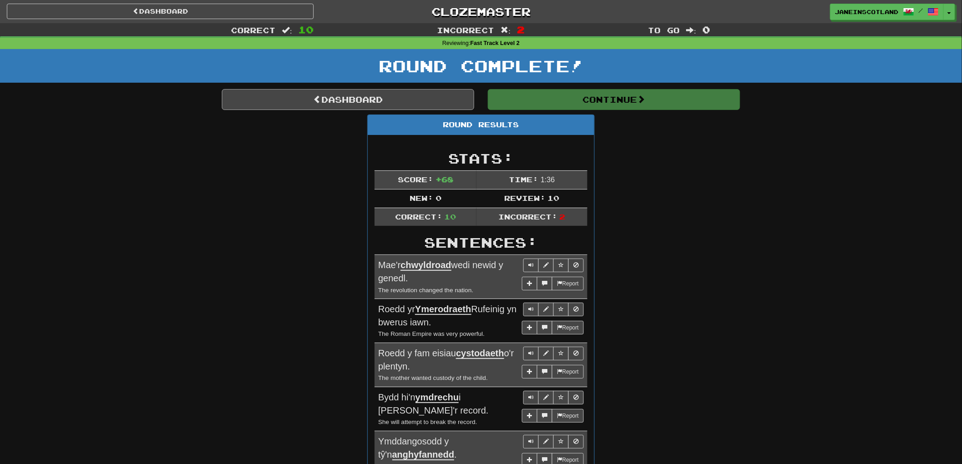 Image resolution: width=962 pixels, height=464 pixels. What do you see at coordinates (421, 198) in the screenshot?
I see `span: New:` at bounding box center [421, 198].